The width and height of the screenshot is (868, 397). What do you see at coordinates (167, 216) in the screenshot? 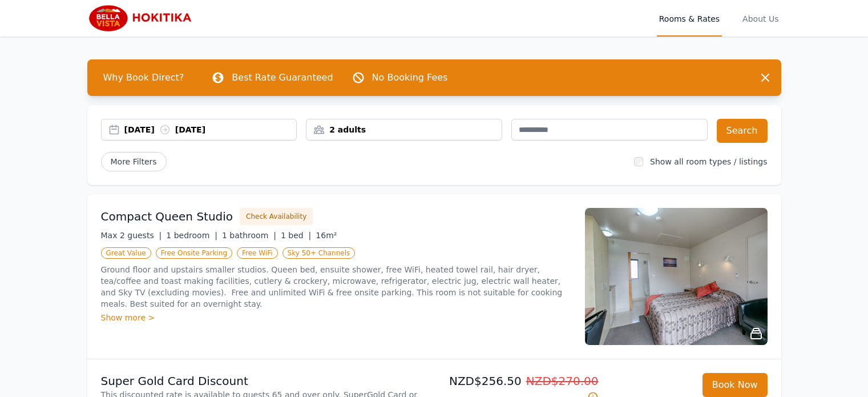
I see `h3: Compact Queen Studio` at bounding box center [167, 216].